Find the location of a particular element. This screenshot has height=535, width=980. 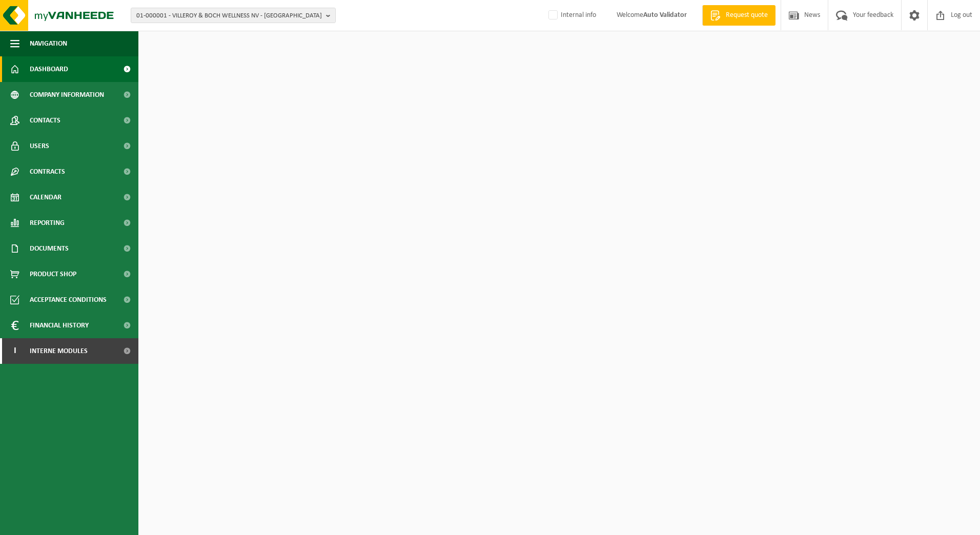

span: Documents is located at coordinates (49, 248).